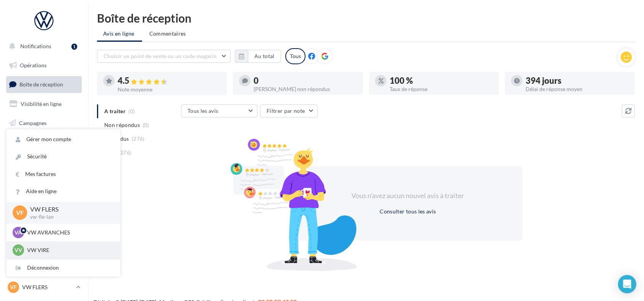 The width and height of the screenshot is (644, 301). I want to click on a: Visibilité en ligne, so click(44, 104).